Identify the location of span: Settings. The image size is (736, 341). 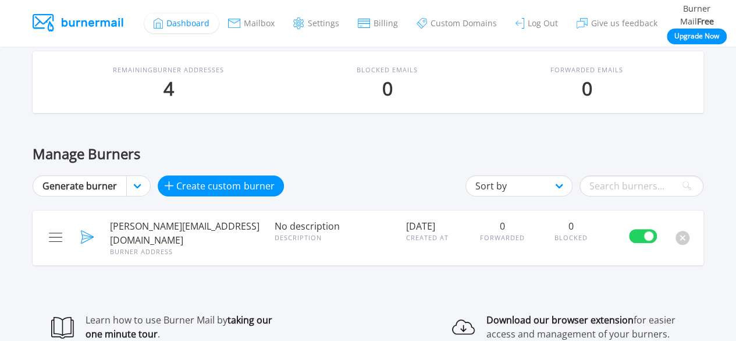
(324, 23).